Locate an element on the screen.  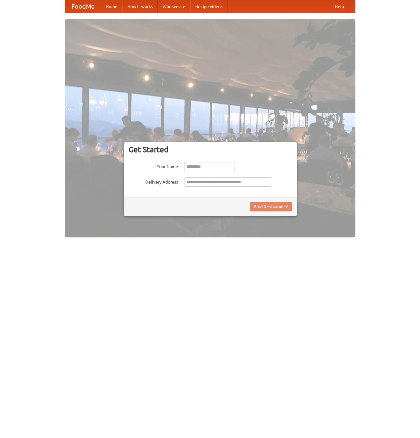
a: Home is located at coordinates (112, 6).